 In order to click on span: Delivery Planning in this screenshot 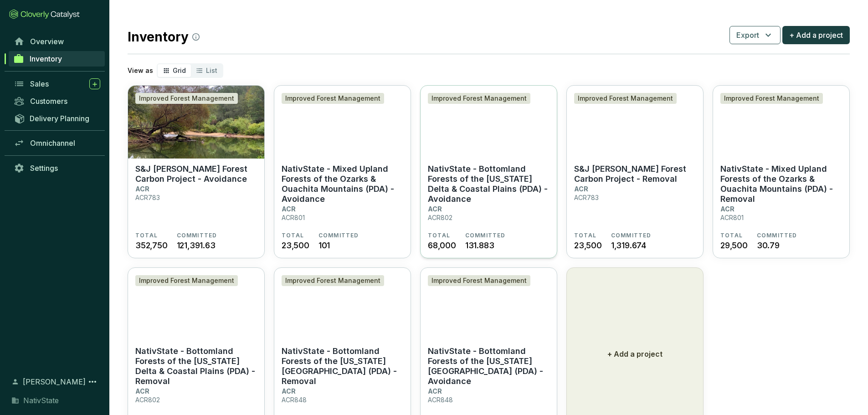, I will do `click(59, 119)`.